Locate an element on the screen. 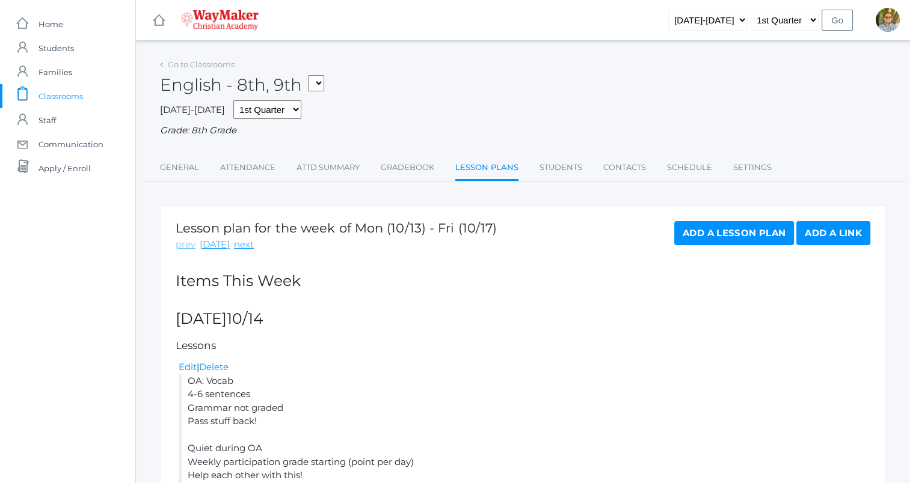  a: Gradebook is located at coordinates (407, 168).